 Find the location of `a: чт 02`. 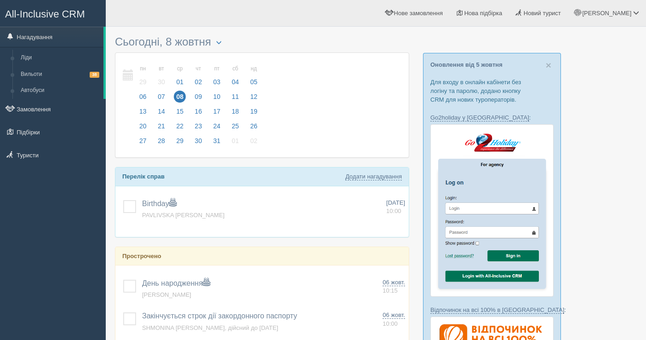

a: чт 02 is located at coordinates (199, 75).